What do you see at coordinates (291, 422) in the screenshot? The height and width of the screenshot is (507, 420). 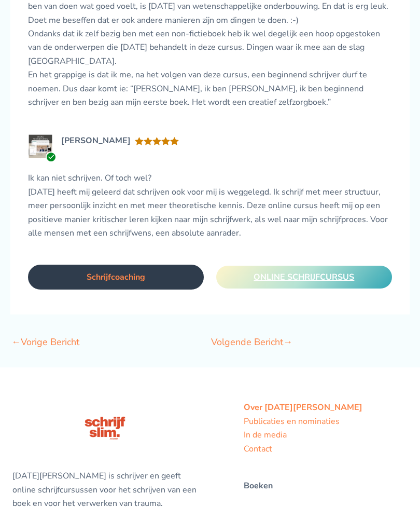 I see `a: Publicaties en nominaties` at bounding box center [291, 422].